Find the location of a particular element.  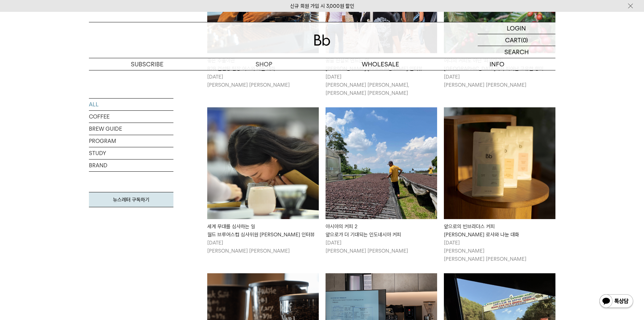

img: 아시아의 커피 2앞으로가 더 기대되는 인도네시아 커피 is located at coordinates (381, 163).